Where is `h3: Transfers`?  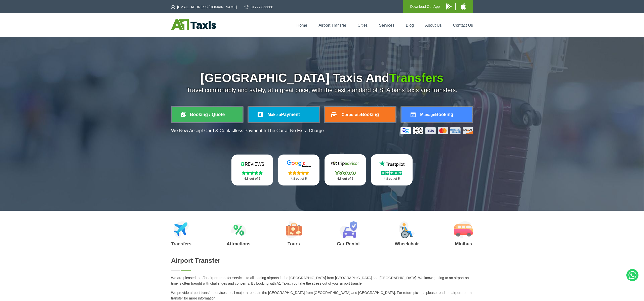 h3: Transfers is located at coordinates (181, 244).